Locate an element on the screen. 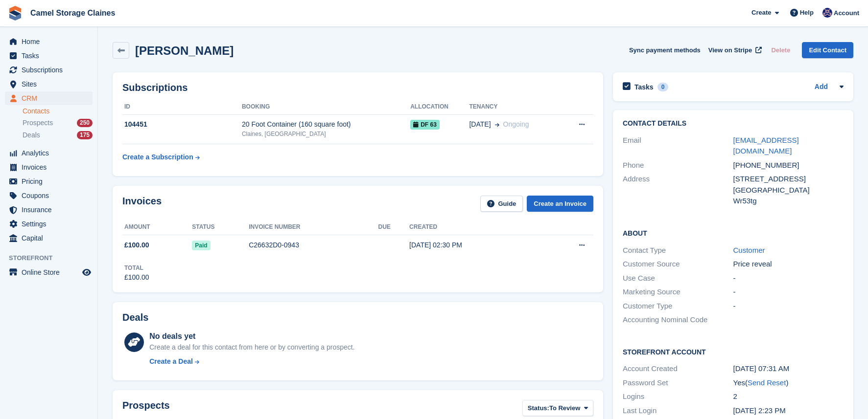 Image resolution: width=868 pixels, height=419 pixels. a: View on Stripe is located at coordinates (734, 50).